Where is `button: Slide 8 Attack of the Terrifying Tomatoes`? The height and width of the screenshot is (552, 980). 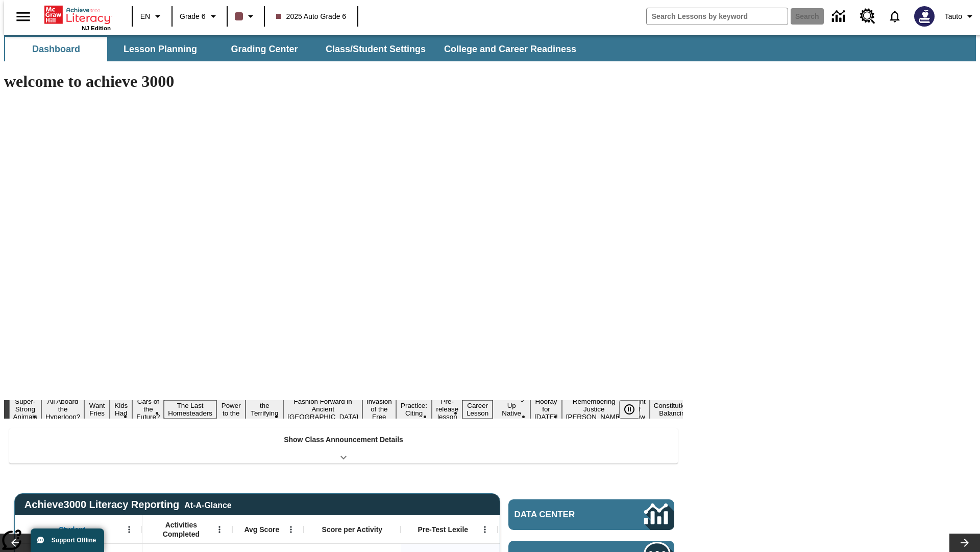
button: Slide 8 Attack of the Terrifying Tomatoes is located at coordinates (264, 409).